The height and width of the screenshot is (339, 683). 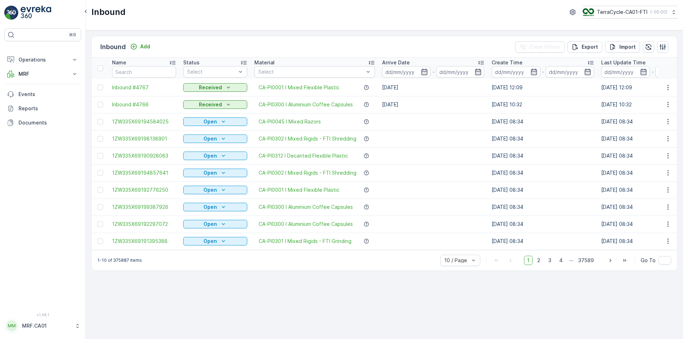 I want to click on span: 3, so click(x=550, y=260).